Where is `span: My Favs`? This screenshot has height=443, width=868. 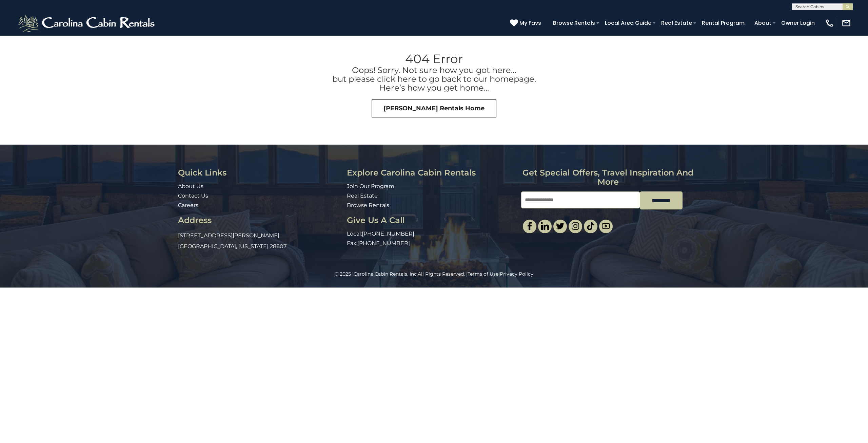 span: My Favs is located at coordinates (531, 23).